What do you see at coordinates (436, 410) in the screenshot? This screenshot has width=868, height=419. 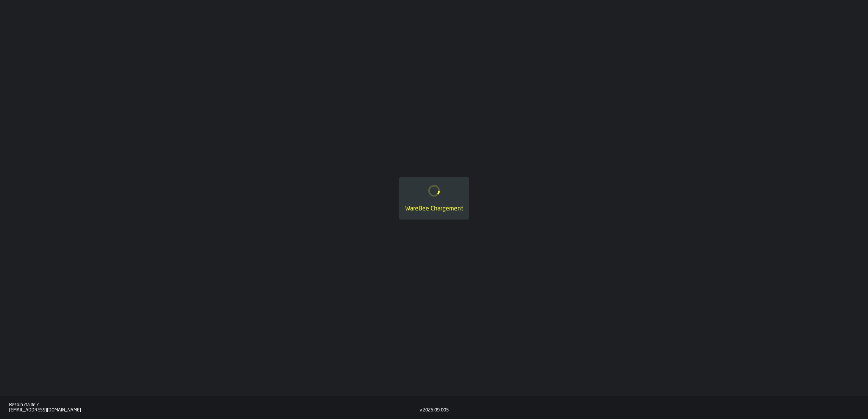 I see `div: 2025.09.005` at bounding box center [436, 410].